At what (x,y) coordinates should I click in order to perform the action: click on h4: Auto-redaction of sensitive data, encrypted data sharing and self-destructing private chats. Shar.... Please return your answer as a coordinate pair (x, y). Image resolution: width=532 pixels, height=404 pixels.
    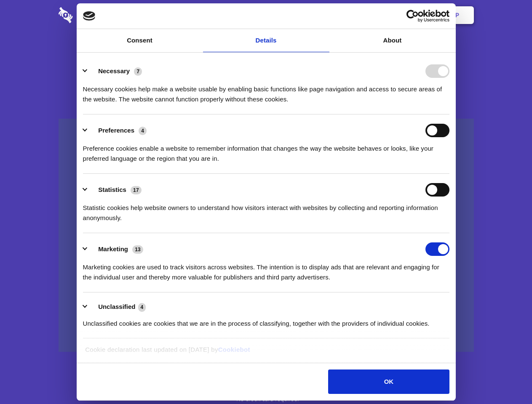
    Looking at the image, I should click on (266, 90).